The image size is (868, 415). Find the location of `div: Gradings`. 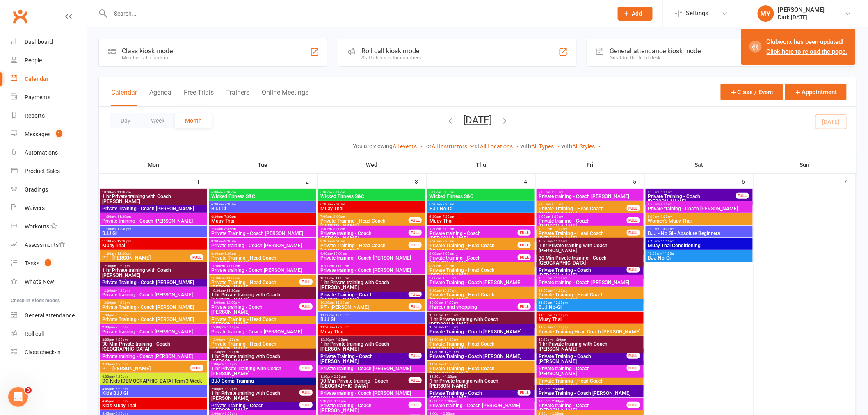

div: Gradings is located at coordinates (36, 189).